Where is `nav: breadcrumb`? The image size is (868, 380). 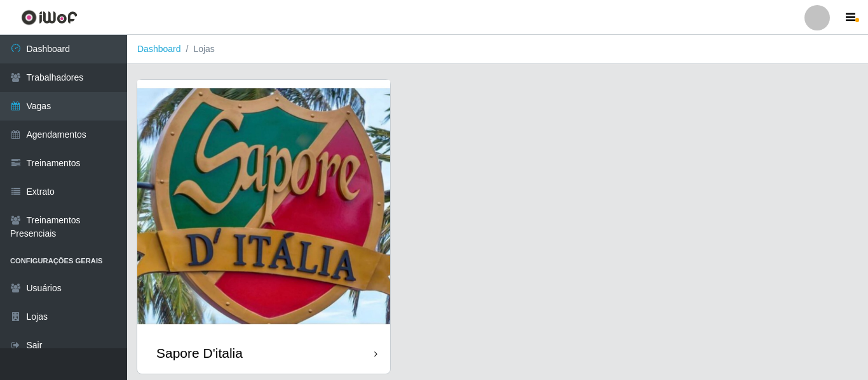
nav: breadcrumb is located at coordinates (498, 49).